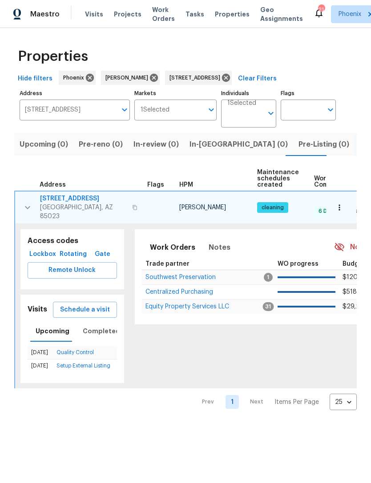 The height and width of the screenshot is (483, 371). What do you see at coordinates (43, 254) in the screenshot?
I see `button: Lockbox` at bounding box center [43, 254].